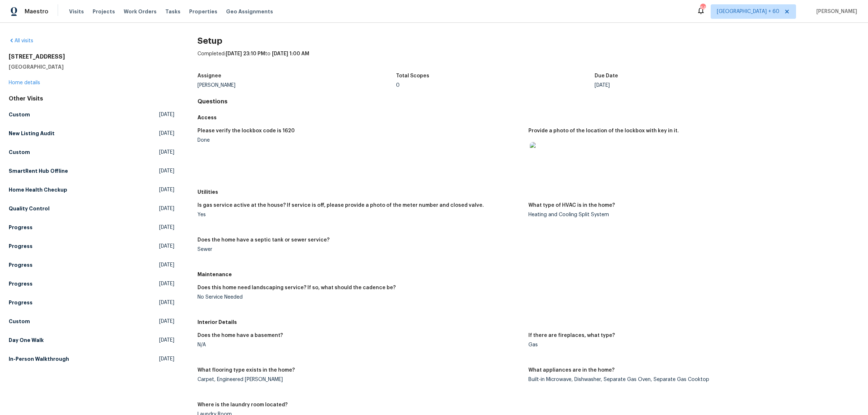 The image size is (868, 415). I want to click on span: Tasks, so click(173, 11).